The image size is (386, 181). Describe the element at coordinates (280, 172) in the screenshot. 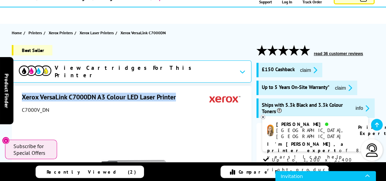

I see `span: Compare Products` at that location.